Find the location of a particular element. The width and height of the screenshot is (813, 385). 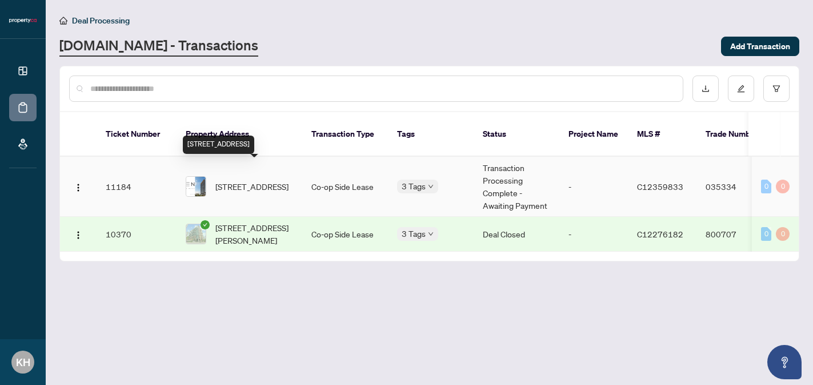

span: download is located at coordinates (706, 89).